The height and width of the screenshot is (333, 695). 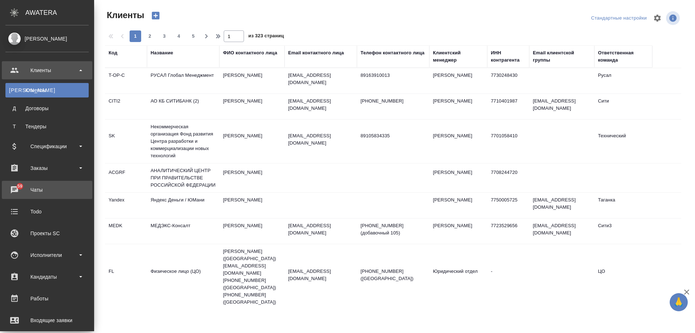 I want to click on div: Входящие заявки, so click(x=47, y=320).